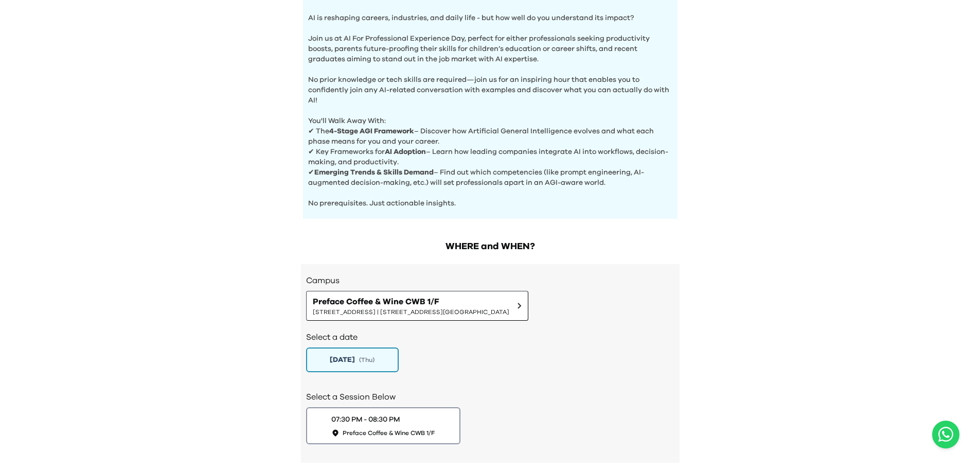 The image size is (980, 469). Describe the element at coordinates (371, 131) in the screenshot. I see `b: 4-Stage AGI Framework` at that location.